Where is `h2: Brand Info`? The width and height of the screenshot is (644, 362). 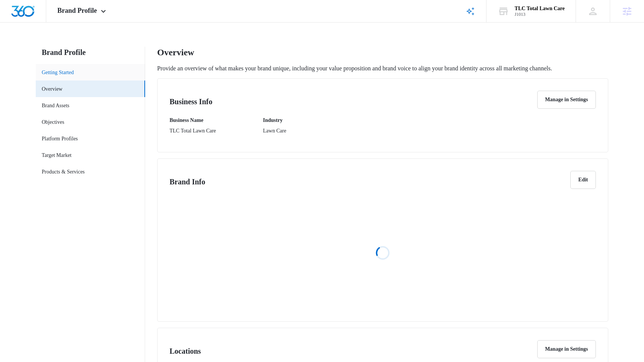 h2: Brand Info is located at coordinates (187, 182).